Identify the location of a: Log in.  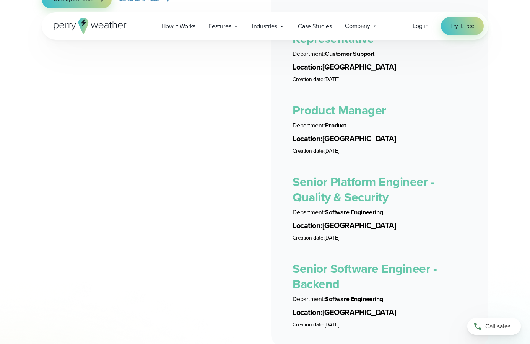
(421, 26).